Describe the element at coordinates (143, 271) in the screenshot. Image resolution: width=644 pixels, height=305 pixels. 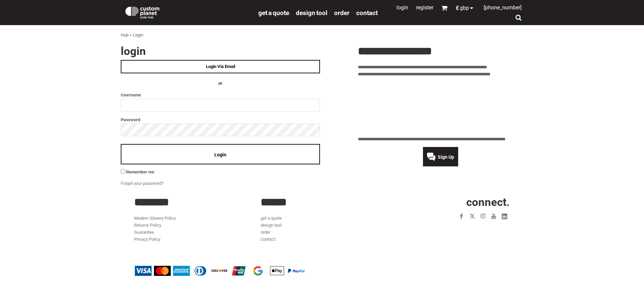
I see `img: Visa` at that location.